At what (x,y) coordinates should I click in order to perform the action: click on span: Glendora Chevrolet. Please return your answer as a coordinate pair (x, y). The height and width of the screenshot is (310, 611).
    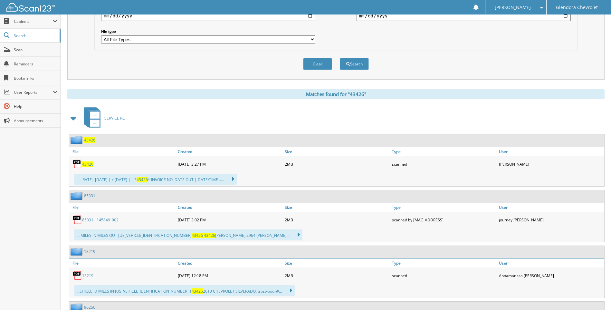
    Looking at the image, I should click on (577, 7).